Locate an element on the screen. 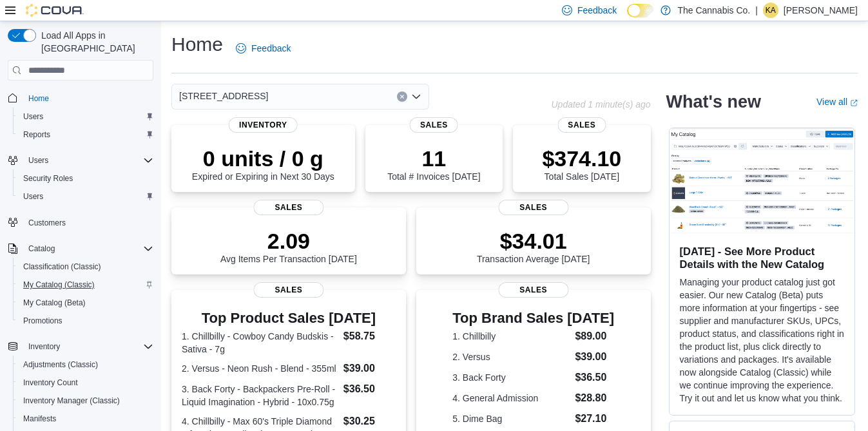 This screenshot has width=868, height=431. p: $34.01 is located at coordinates (533, 241).